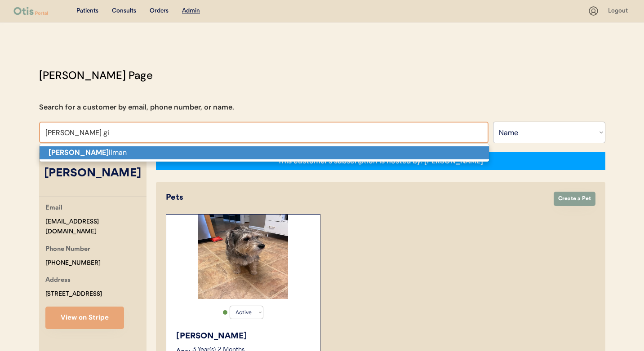  Describe the element at coordinates (137, 107) in the screenshot. I see `div: Search for a customer by email, phone number, or name.` at that location.